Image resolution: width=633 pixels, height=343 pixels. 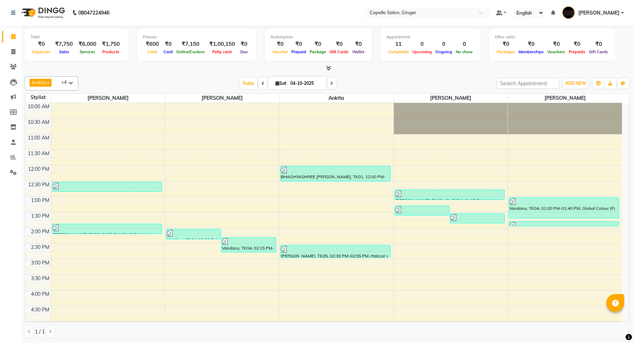 I want to click on span: Expenses, so click(x=41, y=52).